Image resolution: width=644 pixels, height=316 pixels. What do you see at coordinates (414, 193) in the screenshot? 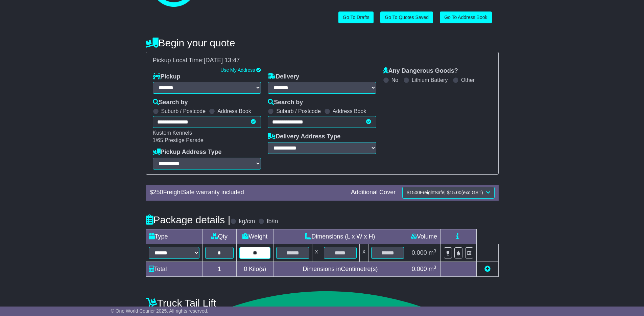
I see `span: 1500` at bounding box center [414, 193].